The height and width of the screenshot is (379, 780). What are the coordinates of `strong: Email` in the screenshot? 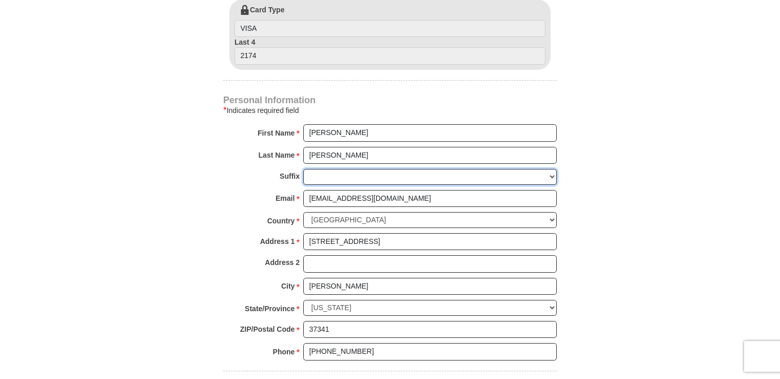 It's located at (285, 198).